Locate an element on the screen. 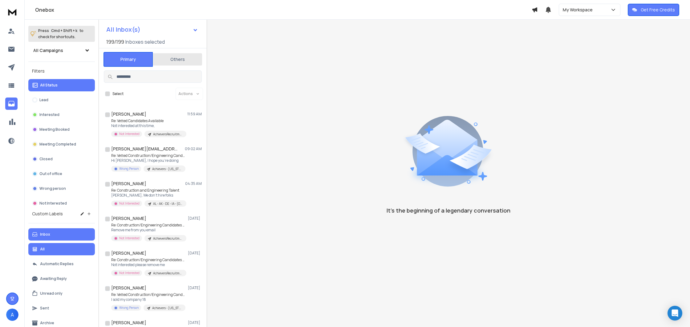 The image size is (690, 327). button: All Inbox(s) is located at coordinates (152, 30).